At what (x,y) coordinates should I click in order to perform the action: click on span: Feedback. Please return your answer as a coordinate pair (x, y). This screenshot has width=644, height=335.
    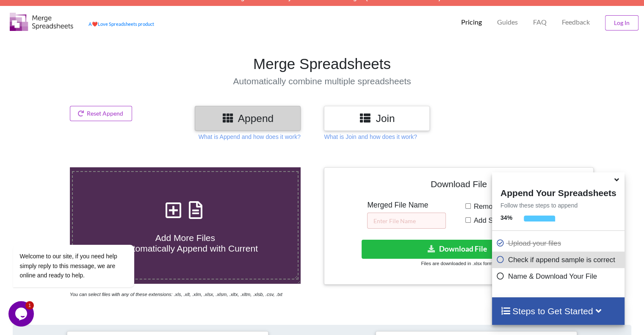
    Looking at the image, I should click on (576, 22).